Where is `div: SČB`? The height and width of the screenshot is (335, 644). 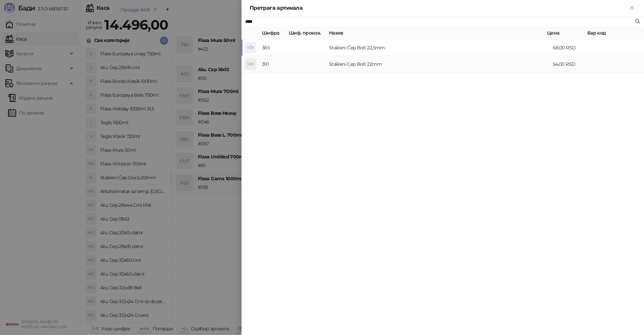
div: SČB is located at coordinates (251, 48).